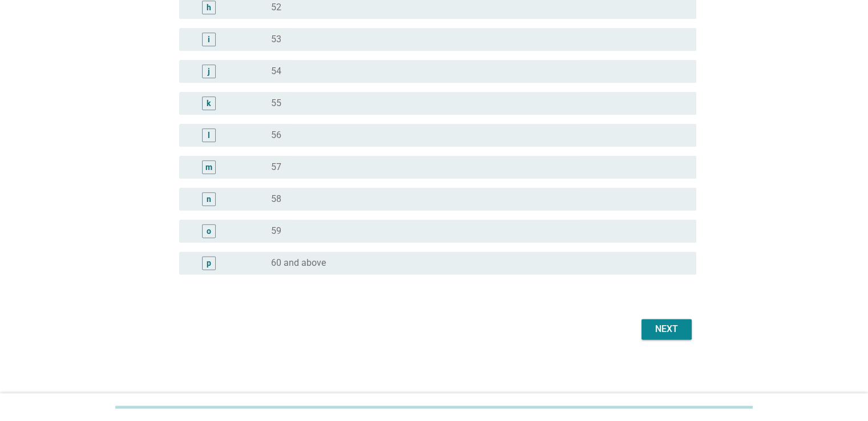  Describe the element at coordinates (209, 166) in the screenshot. I see `div: m` at that location.